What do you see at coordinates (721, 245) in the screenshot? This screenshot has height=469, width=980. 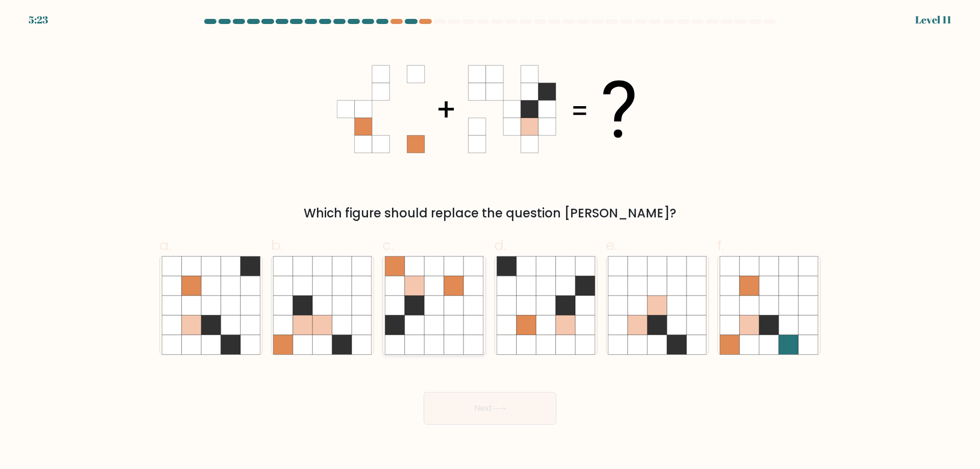 I see `span: f.` at bounding box center [721, 245].